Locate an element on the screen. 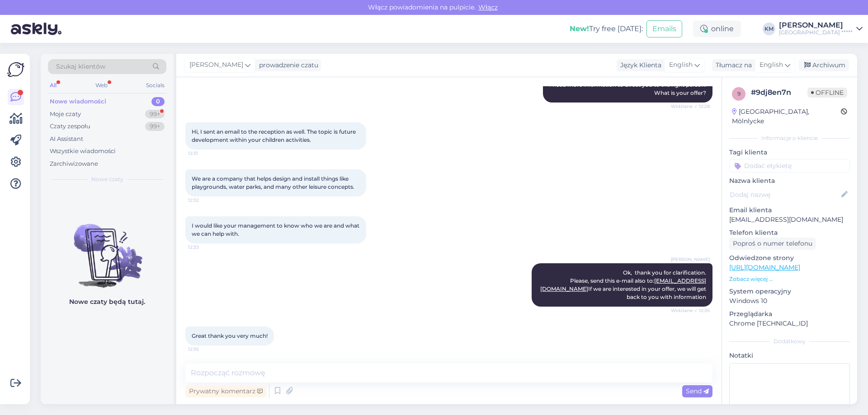  input: Dodaj nazwę is located at coordinates (784, 194).